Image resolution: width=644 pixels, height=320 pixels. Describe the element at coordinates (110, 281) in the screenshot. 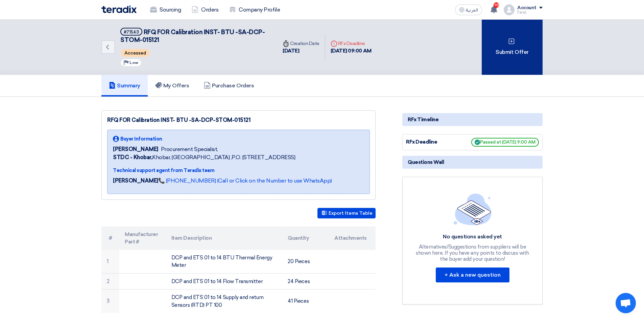

I see `td: 2` at that location.